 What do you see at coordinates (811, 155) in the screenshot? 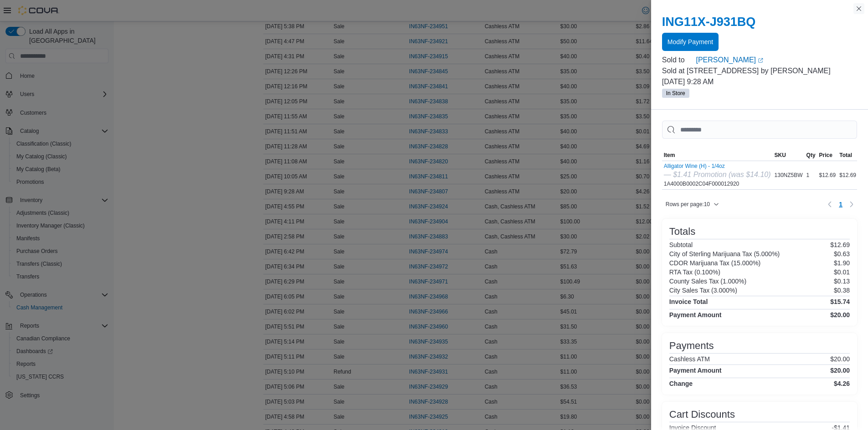
I see `span: Qty` at bounding box center [811, 155].